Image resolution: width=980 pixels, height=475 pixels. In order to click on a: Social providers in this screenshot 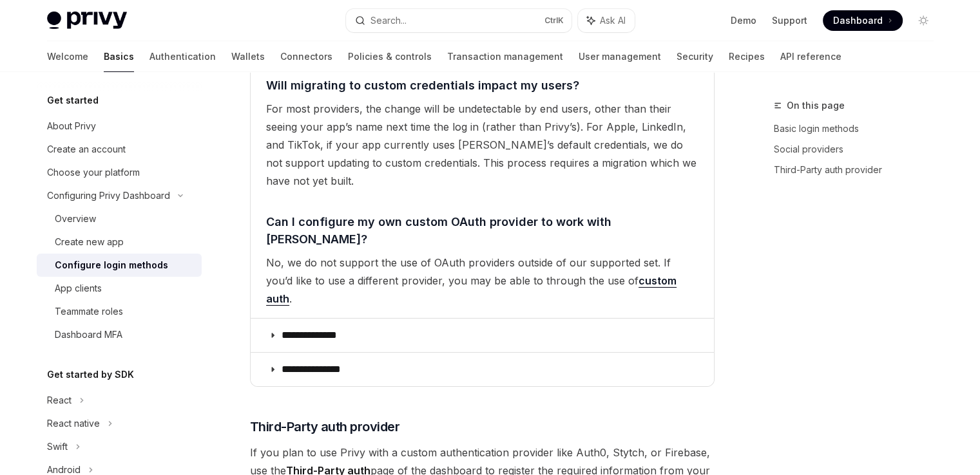, I will do `click(858, 149)`.